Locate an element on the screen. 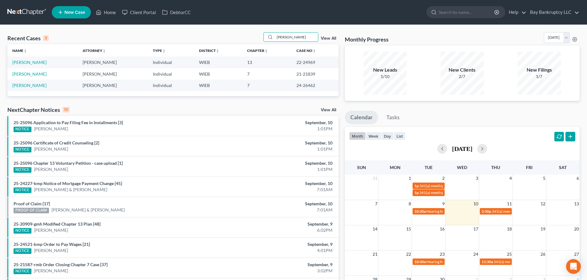 The width and height of the screenshot is (587, 280). div: 10 is located at coordinates (66, 110).